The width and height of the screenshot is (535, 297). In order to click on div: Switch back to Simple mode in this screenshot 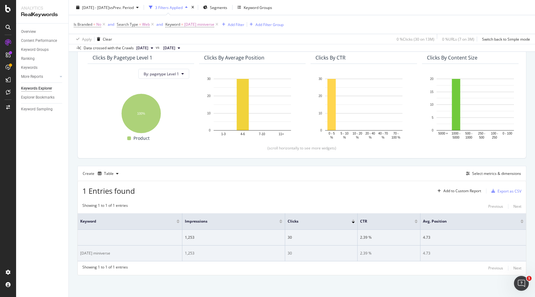, I will do `click(506, 39)`.